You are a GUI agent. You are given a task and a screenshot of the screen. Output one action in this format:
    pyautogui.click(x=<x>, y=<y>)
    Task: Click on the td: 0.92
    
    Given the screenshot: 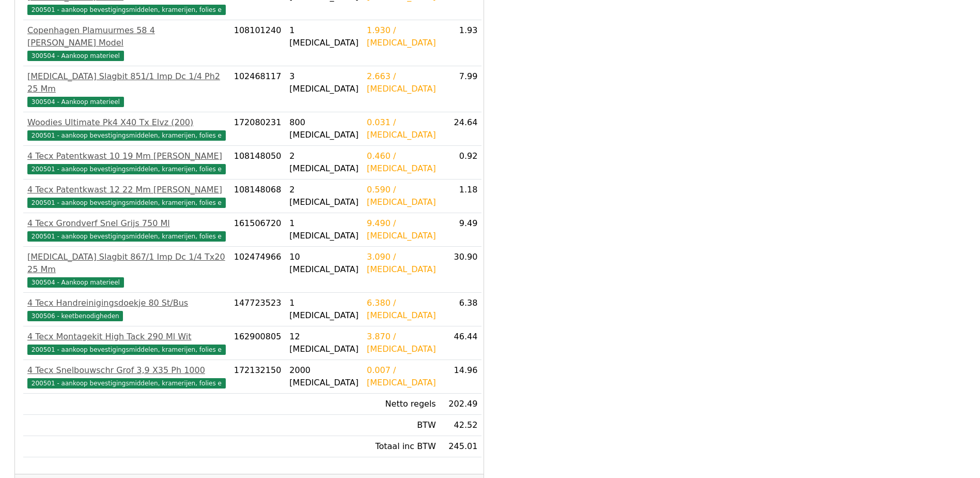 What is the action you would take?
    pyautogui.click(x=461, y=163)
    